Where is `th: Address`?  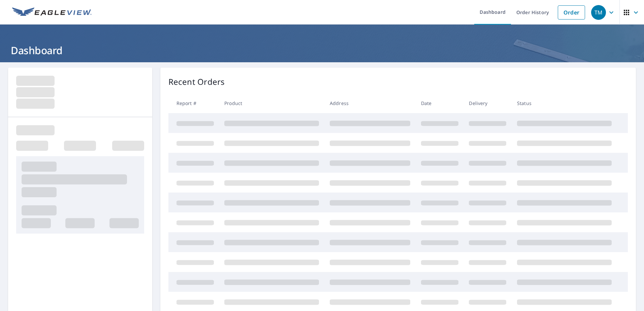 th: Address is located at coordinates (370, 103).